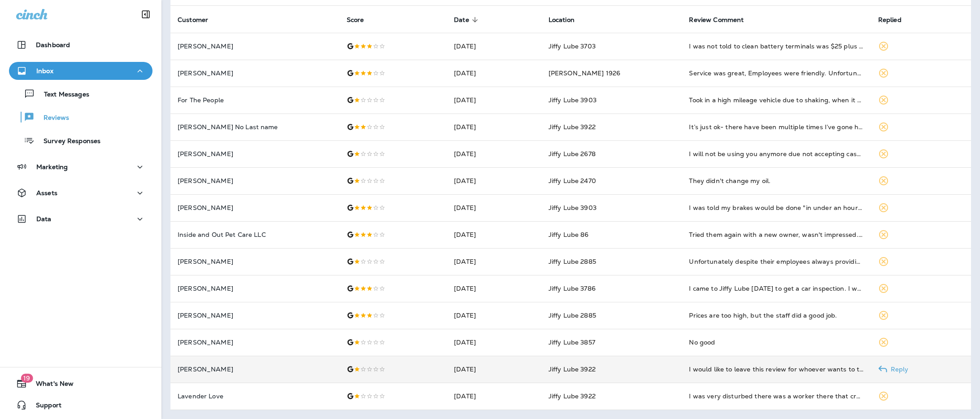 Image resolution: width=980 pixels, height=419 pixels. Describe the element at coordinates (254, 100) in the screenshot. I see `p: For The People` at that location.